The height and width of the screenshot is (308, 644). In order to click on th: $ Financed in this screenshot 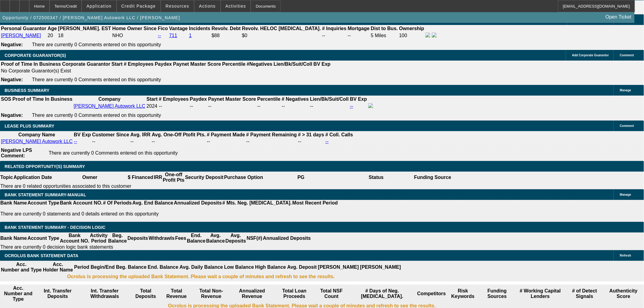, I will do `click(141, 177)`.